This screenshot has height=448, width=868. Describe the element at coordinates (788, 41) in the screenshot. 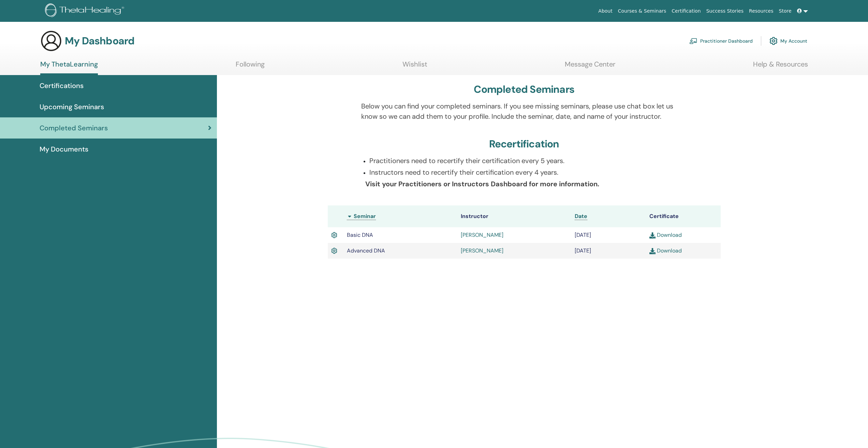

I see `a: My Account` at that location.